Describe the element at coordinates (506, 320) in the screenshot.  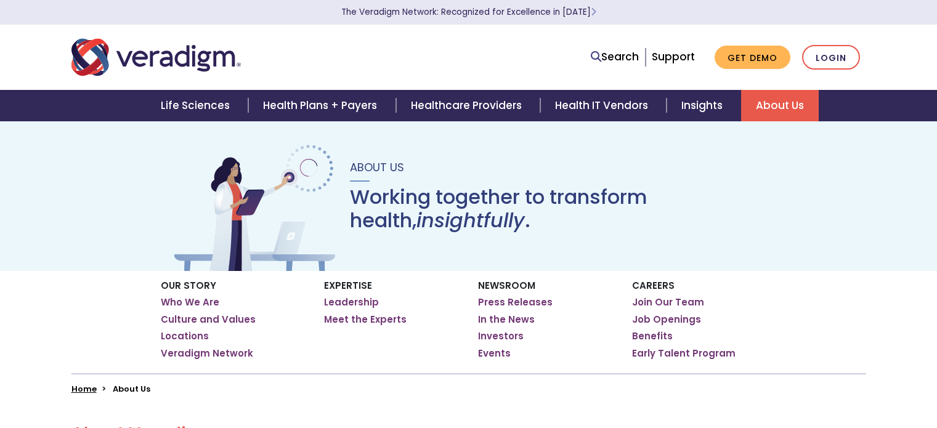
I see `a: In the News` at that location.